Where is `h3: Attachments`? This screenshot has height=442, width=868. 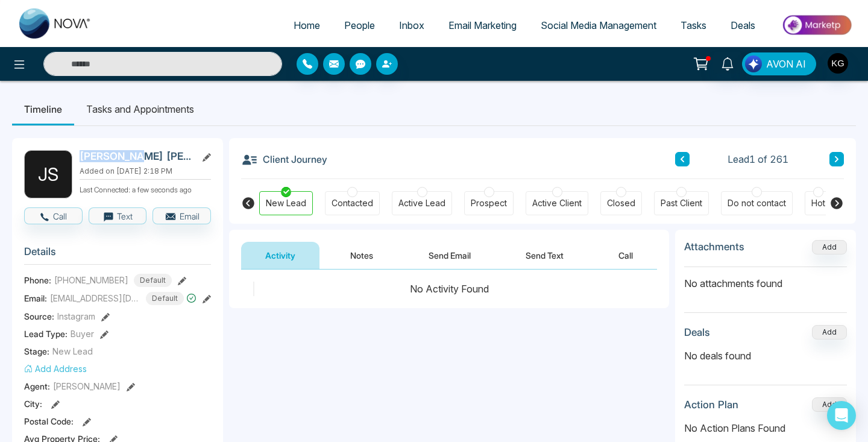
h3: Attachments is located at coordinates (714, 247).